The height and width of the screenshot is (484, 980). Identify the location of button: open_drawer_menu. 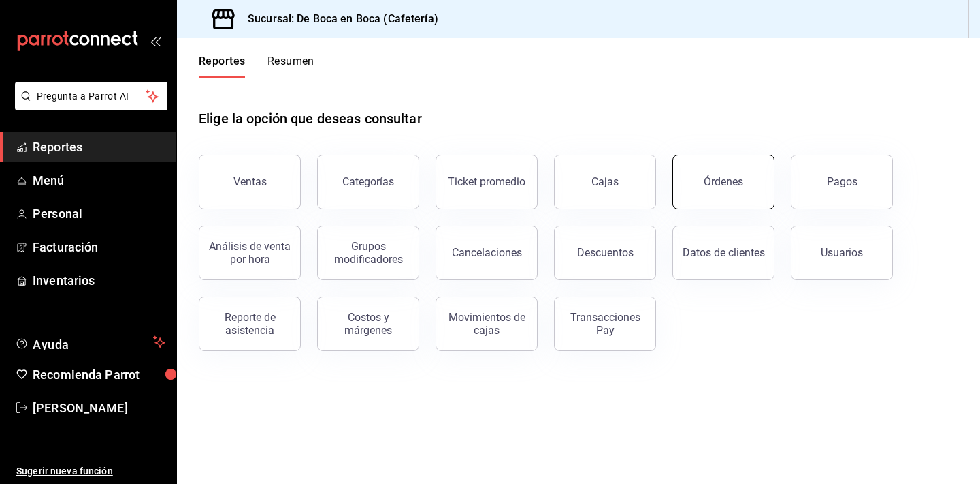
(155, 41).